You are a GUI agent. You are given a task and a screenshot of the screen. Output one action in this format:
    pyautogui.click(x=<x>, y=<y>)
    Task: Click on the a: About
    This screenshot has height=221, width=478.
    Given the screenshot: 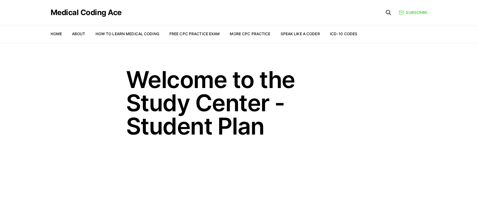 What is the action you would take?
    pyautogui.click(x=79, y=34)
    